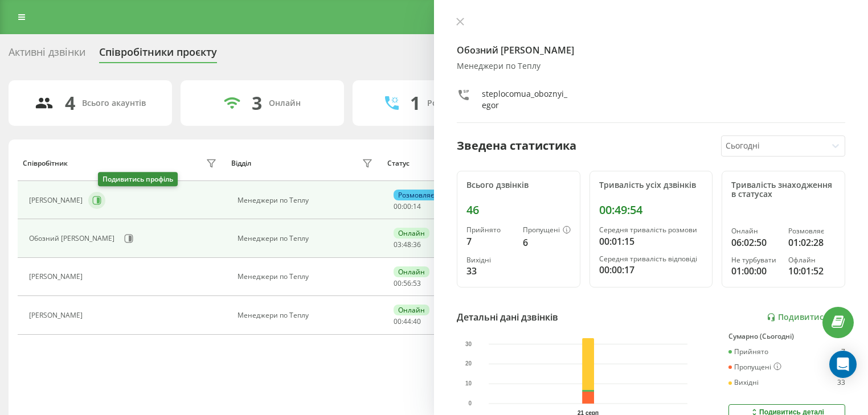 This screenshot has height=415, width=868. I want to click on div: 1, so click(415, 103).